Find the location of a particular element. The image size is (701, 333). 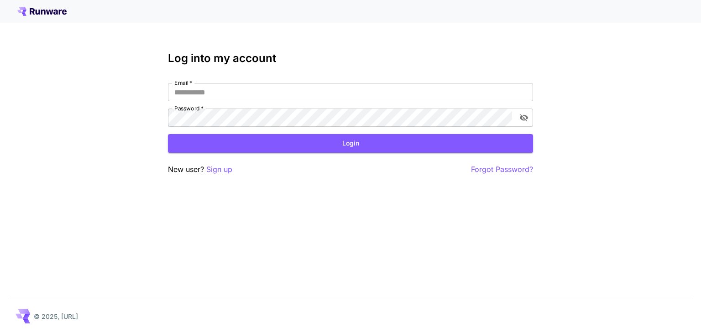

h3: Log into my account is located at coordinates (350, 58).